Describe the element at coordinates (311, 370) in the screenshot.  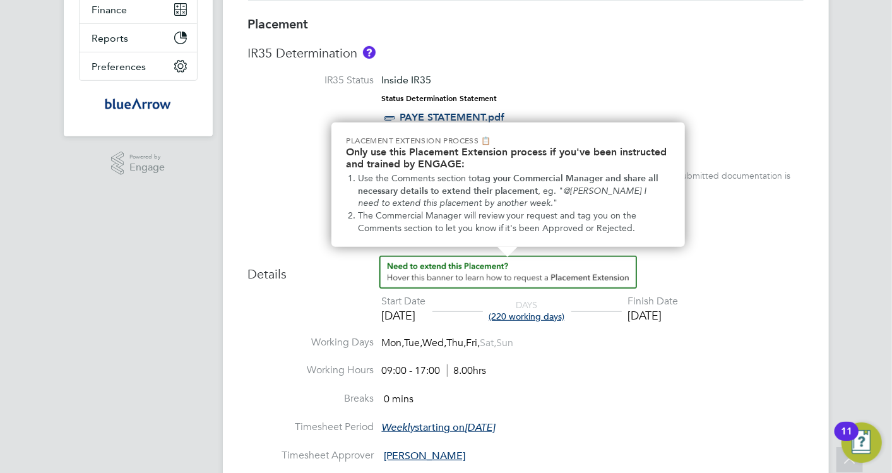
I see `label: Working Hours` at that location.